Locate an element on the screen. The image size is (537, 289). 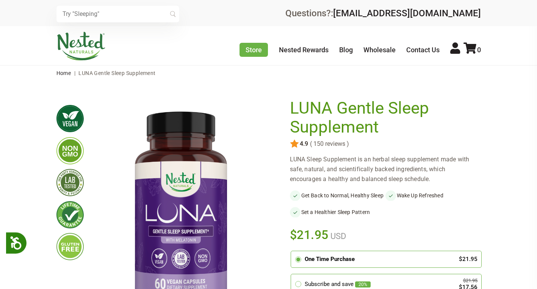
nav: breadcrumbs is located at coordinates (269, 73).